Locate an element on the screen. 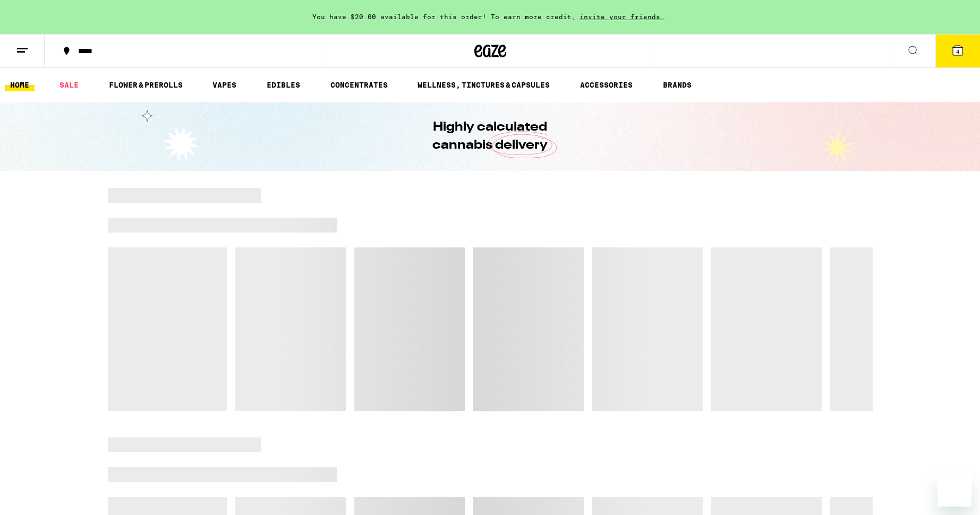  a: ACCESSORIES is located at coordinates (606, 85).